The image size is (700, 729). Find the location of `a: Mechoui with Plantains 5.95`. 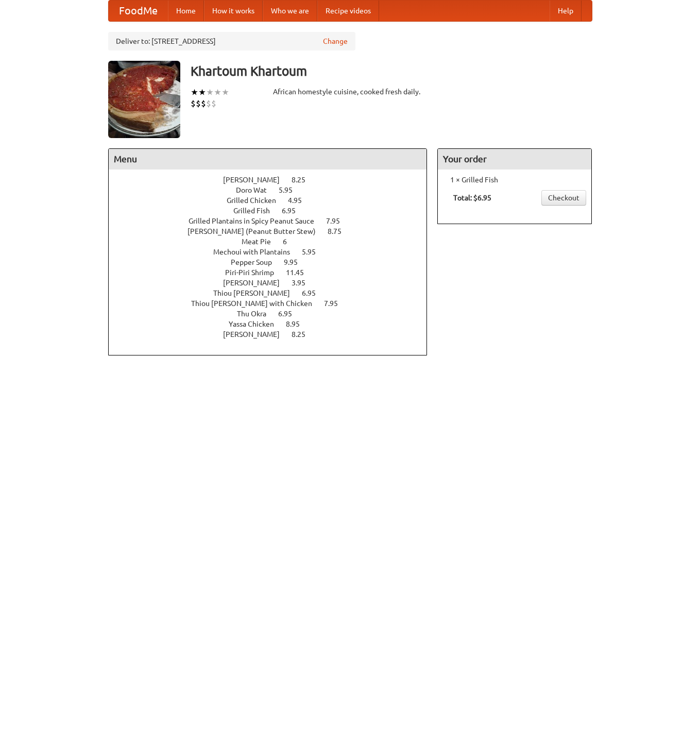

a: Mechoui with Plantains 5.95 is located at coordinates (274, 252).